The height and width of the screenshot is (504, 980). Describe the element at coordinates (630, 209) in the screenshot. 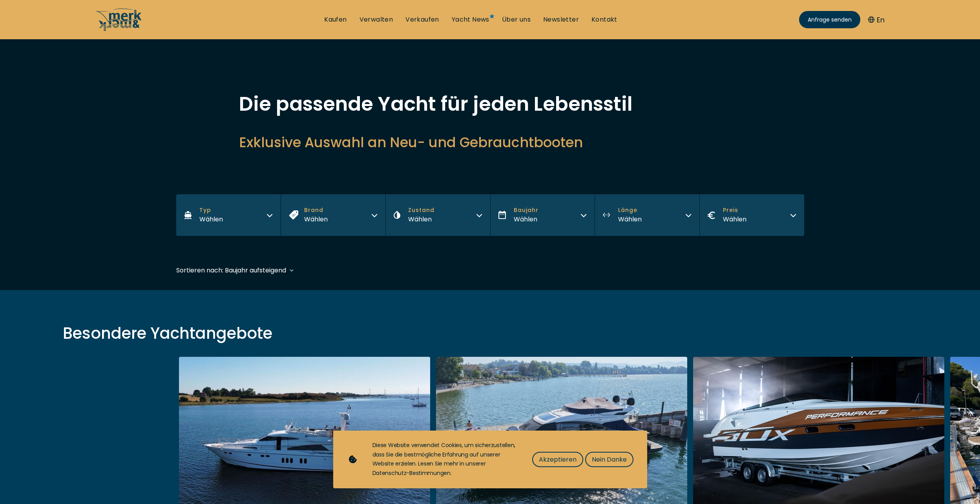

I see `span: Länge` at that location.